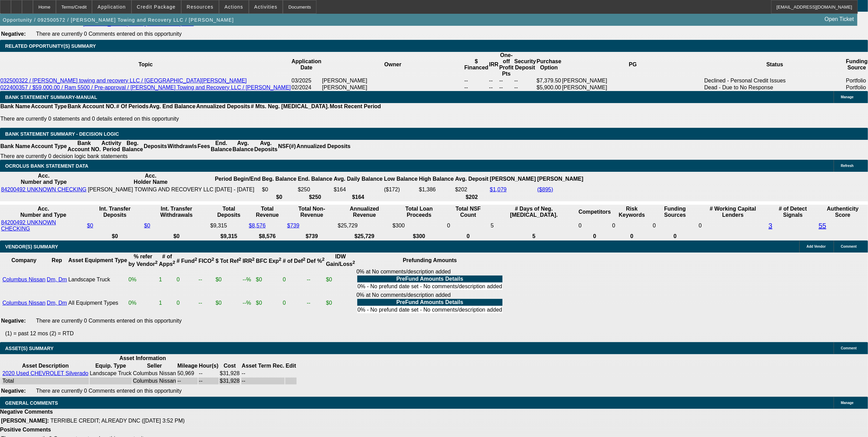  I want to click on span: Bank Statement Summary - Decision Logic, so click(62, 134).